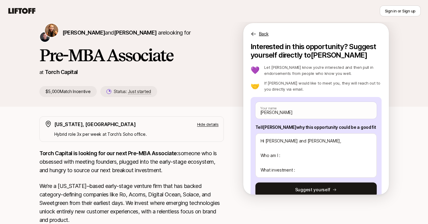  I want to click on img: Katie Reiner, so click(52, 30).